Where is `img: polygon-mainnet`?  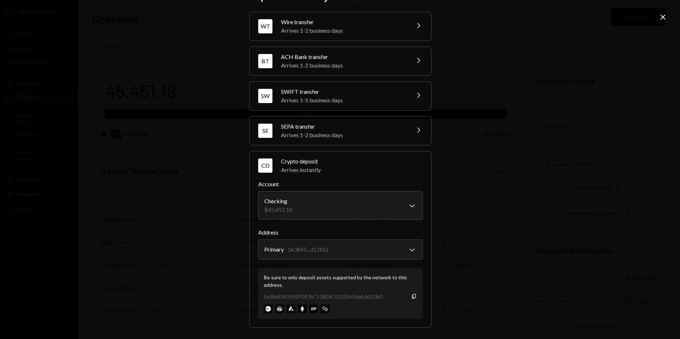
img: polygon-mainnet is located at coordinates (325, 309).